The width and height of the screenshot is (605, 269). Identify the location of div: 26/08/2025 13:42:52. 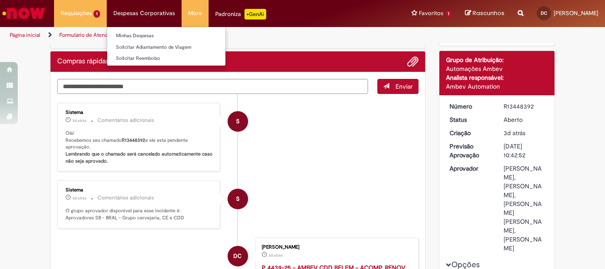
(524, 133).